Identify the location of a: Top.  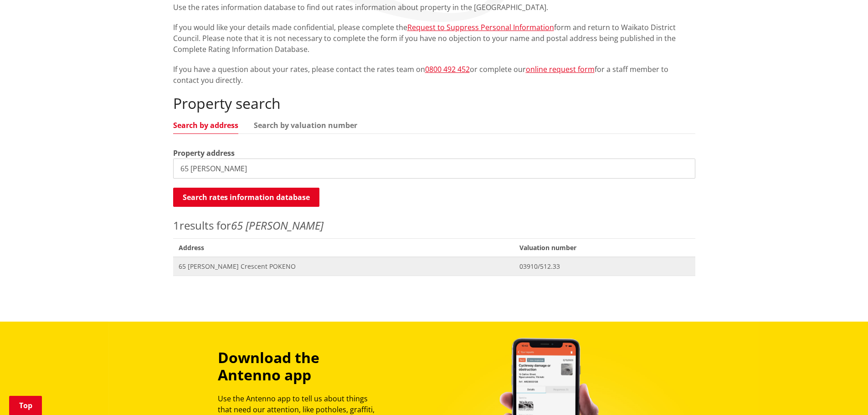
(25, 405).